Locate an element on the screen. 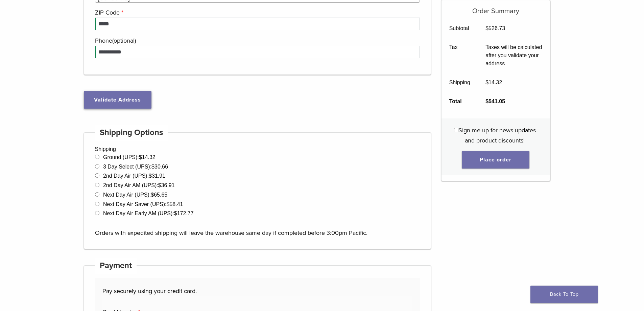 The height and width of the screenshot is (311, 644). label: 2nd Day Air (UPS): is located at coordinates (134, 176).